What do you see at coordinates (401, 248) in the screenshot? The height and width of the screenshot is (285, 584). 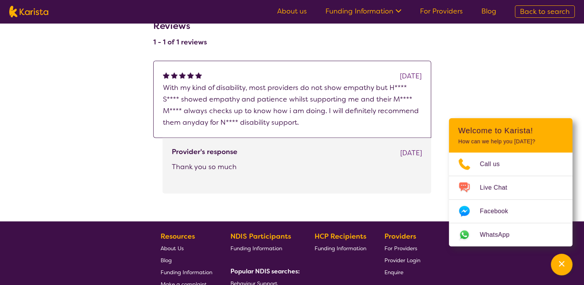 I see `span: For Providers` at bounding box center [401, 248].